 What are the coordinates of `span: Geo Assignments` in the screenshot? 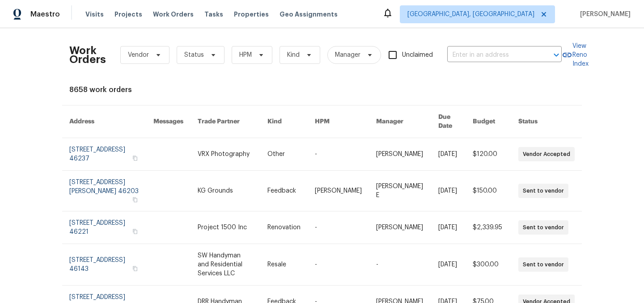 It's located at (309, 14).